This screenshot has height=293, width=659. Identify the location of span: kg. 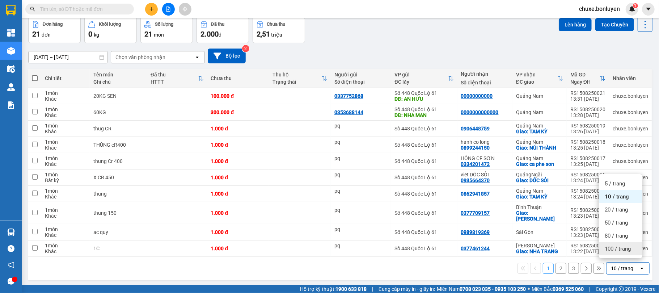
(96, 35).